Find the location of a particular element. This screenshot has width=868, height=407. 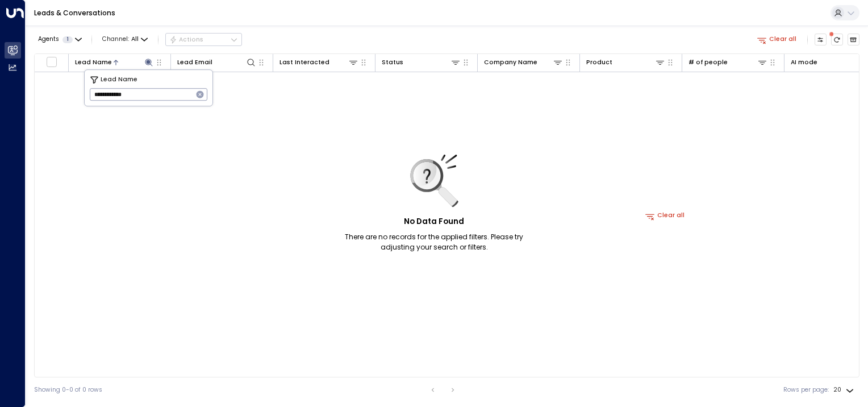

nav: pagination navigation is located at coordinates (443, 390).